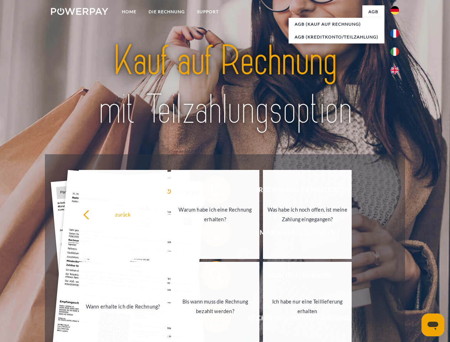 The image size is (450, 342). Describe the element at coordinates (336, 24) in the screenshot. I see `a: AGB (Kauf auf Rechnung)` at that location.